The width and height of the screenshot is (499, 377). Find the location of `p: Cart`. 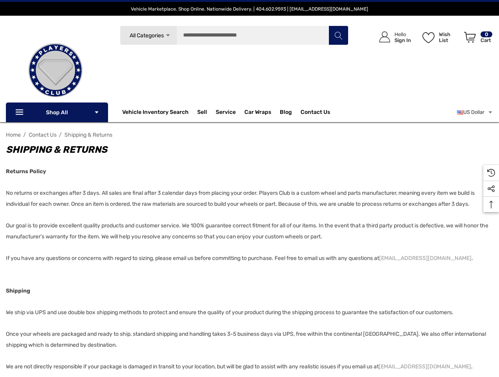

p: Cart is located at coordinates (486, 40).